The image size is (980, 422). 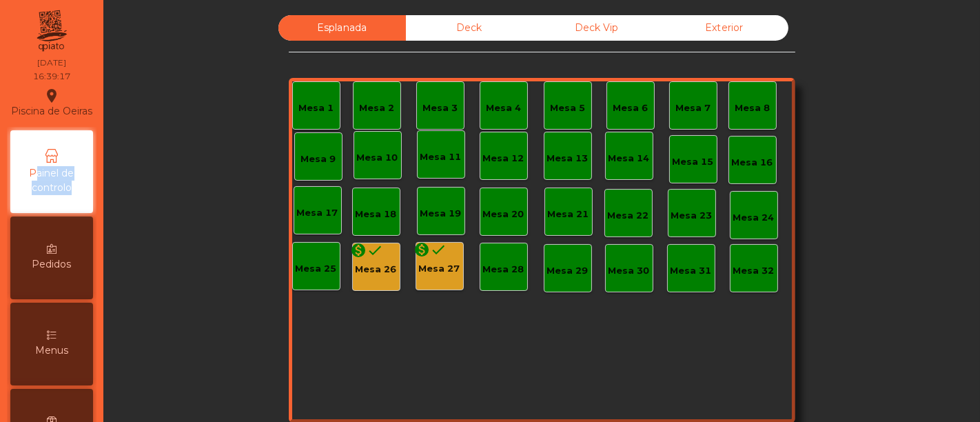 I want to click on div: Mesa 28, so click(x=503, y=270).